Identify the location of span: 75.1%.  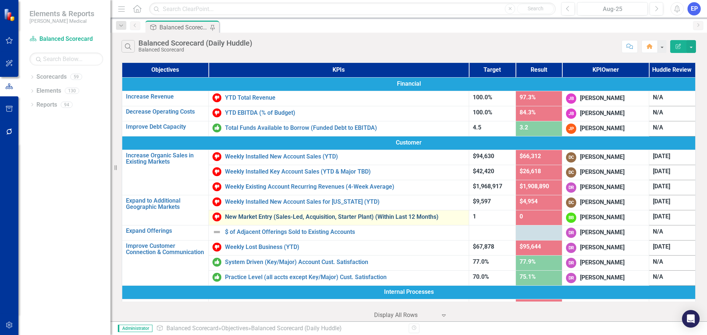
(528, 277).